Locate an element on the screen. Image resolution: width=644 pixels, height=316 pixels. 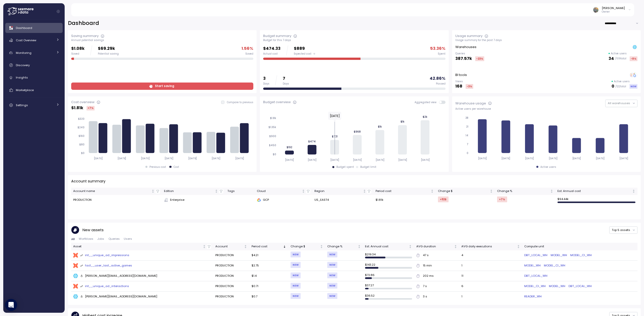
div: Potential saving is located at coordinates (108, 54).